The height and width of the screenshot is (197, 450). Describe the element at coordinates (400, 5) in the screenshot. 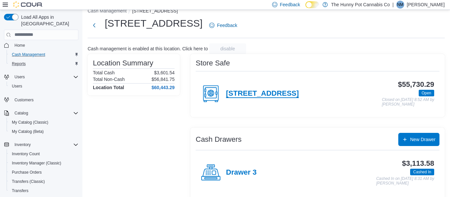

I see `span: NM` at that location.